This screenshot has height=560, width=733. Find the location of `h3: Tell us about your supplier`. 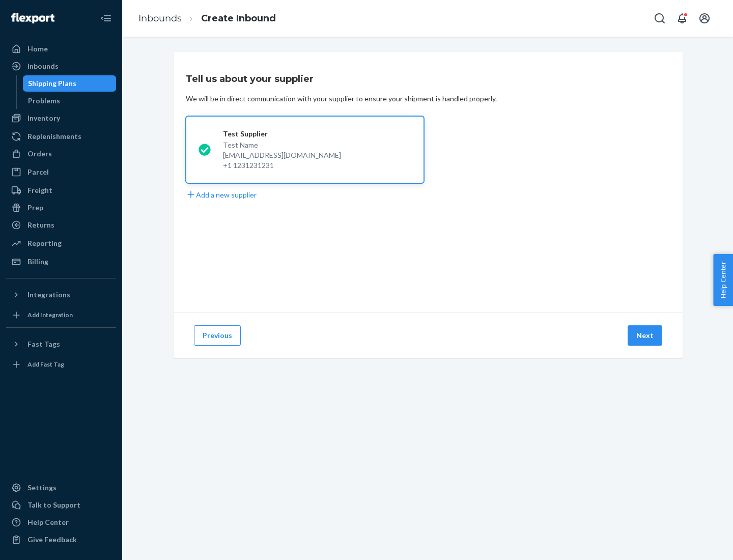

h3: Tell us about your supplier is located at coordinates (249, 79).